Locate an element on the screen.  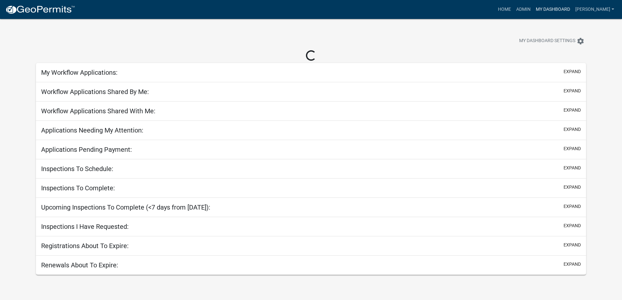
a: Home is located at coordinates (504, 9).